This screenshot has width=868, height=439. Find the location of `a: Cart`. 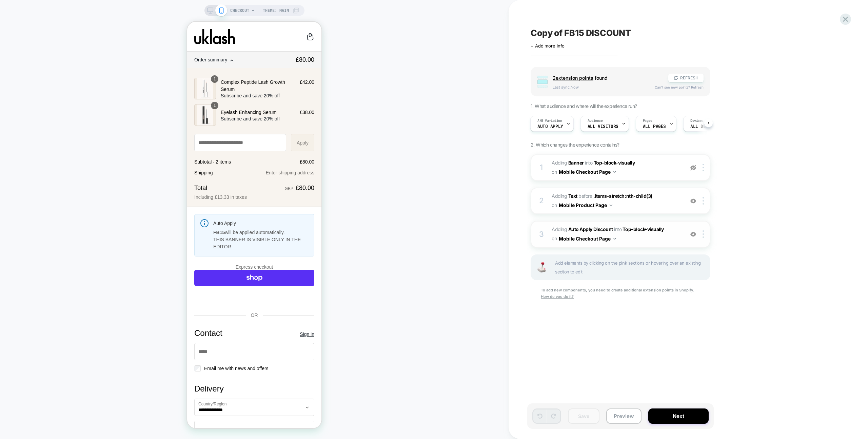

a: Cart is located at coordinates (123, 15).